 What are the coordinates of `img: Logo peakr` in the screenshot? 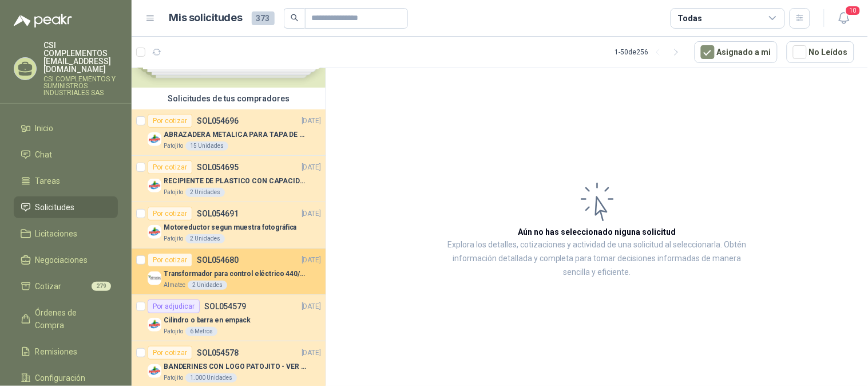 It's located at (43, 21).